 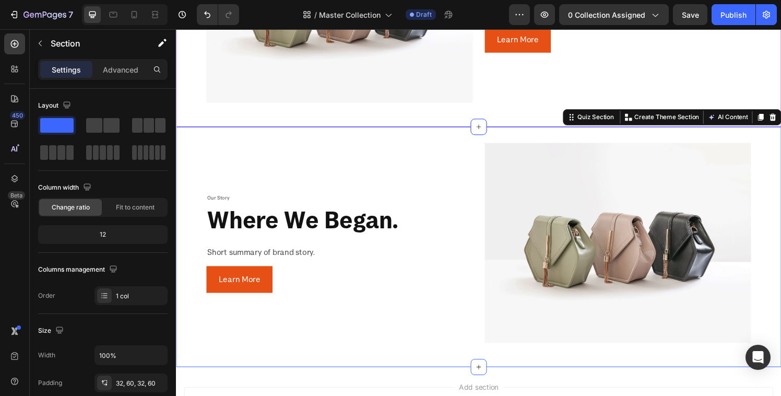 I want to click on div: Open Intercom Messenger, so click(x=758, y=357).